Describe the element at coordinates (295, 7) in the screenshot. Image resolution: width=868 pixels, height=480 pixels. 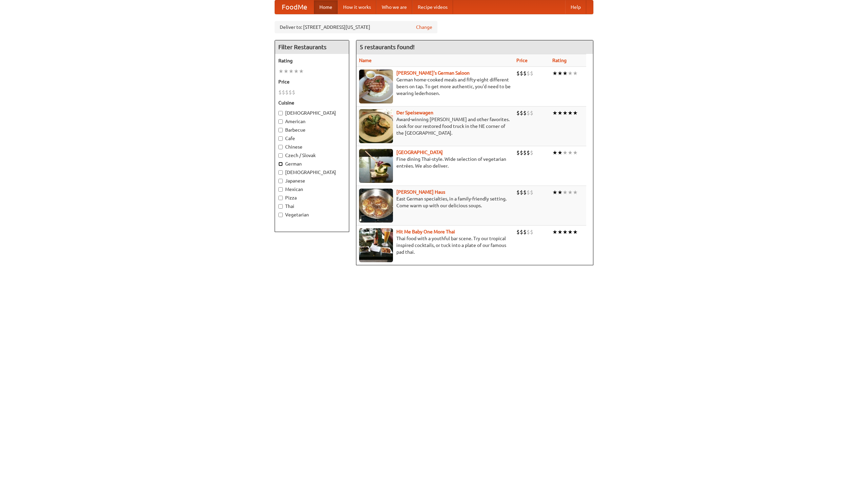
I see `a: FoodMe` at that location.